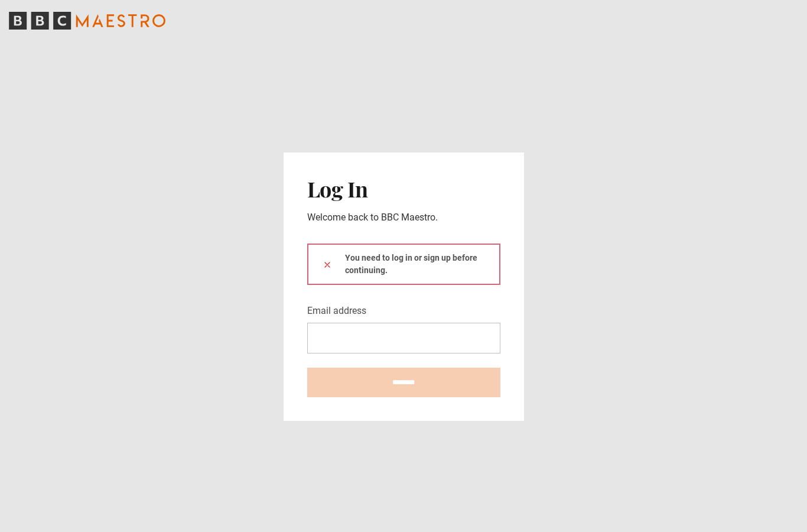 The height and width of the screenshot is (532, 807). Describe the element at coordinates (337, 311) in the screenshot. I see `label: Email address` at that location.